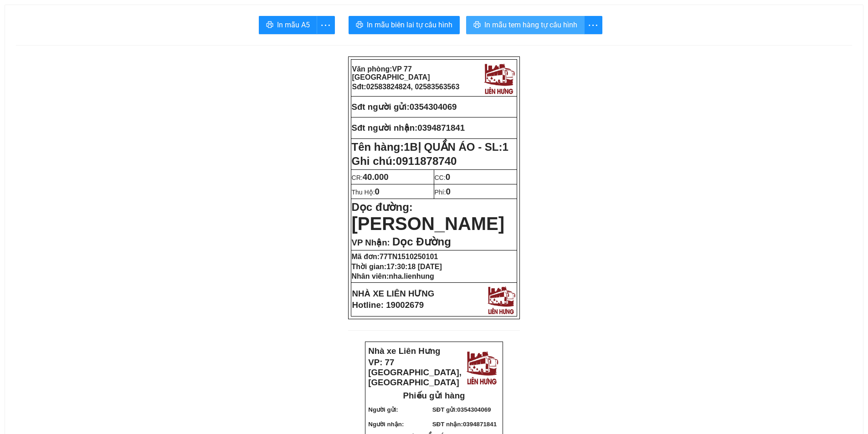  I want to click on strong: NHÀ XE LIÊN HƯNG, so click(393, 293).